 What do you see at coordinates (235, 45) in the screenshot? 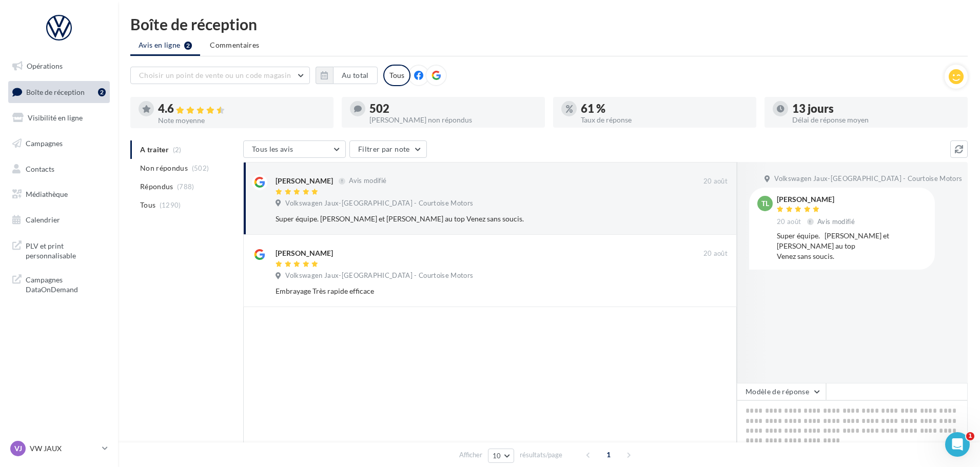
I see `span: Commentaires` at bounding box center [235, 45].